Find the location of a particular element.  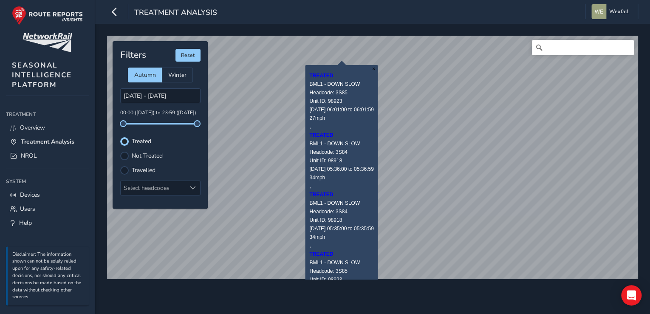

div: Treatment is located at coordinates (47, 114).